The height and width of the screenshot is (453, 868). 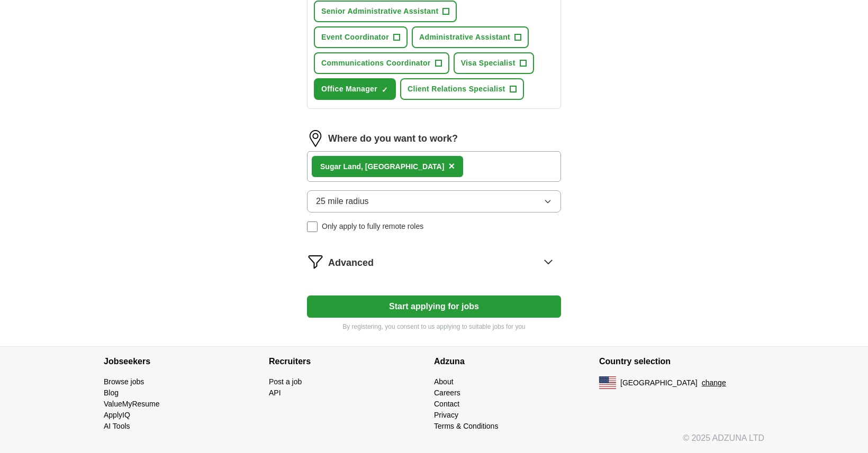 I want to click on button: Administrative Assistant, so click(x=470, y=37).